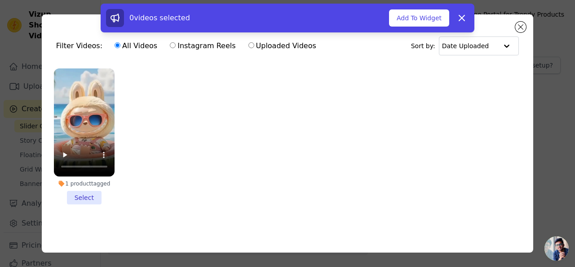  I want to click on a: Open chat, so click(557, 248).